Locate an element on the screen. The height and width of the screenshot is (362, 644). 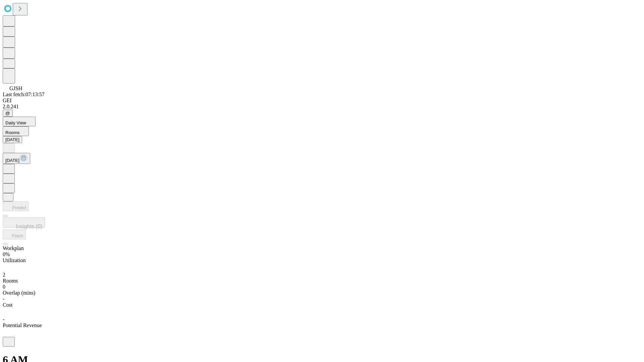
span: 0% is located at coordinates (6, 254).